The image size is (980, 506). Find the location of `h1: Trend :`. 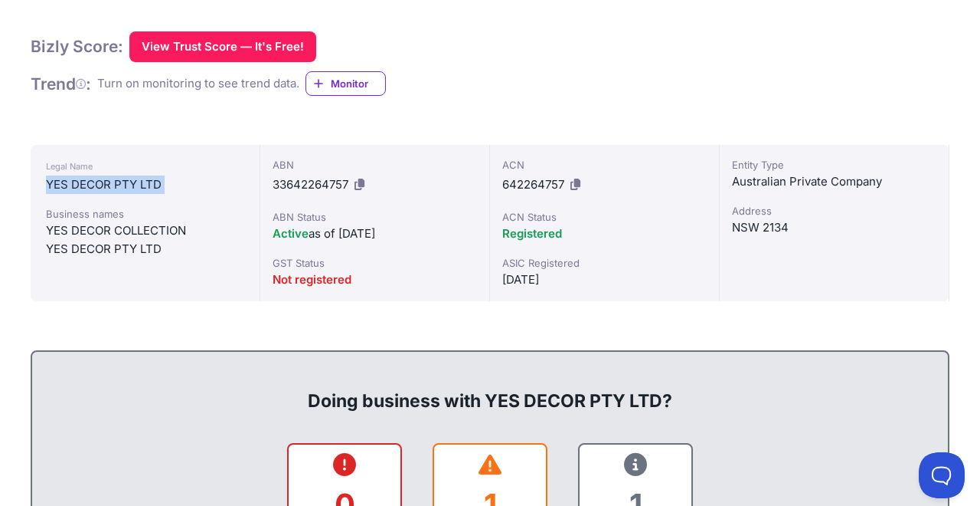

h1: Trend : is located at coordinates (60, 84).